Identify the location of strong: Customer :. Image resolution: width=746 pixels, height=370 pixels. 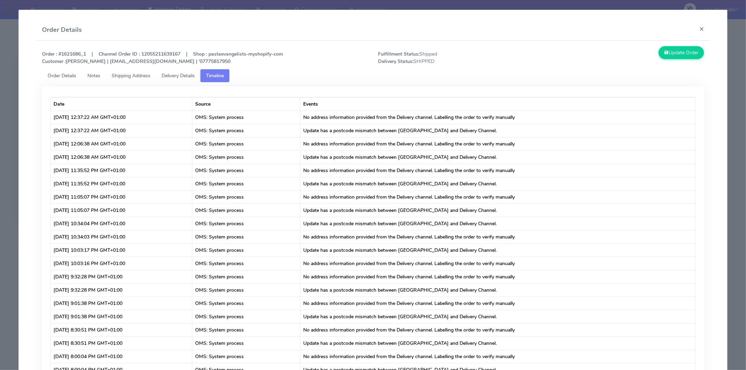
(54, 61).